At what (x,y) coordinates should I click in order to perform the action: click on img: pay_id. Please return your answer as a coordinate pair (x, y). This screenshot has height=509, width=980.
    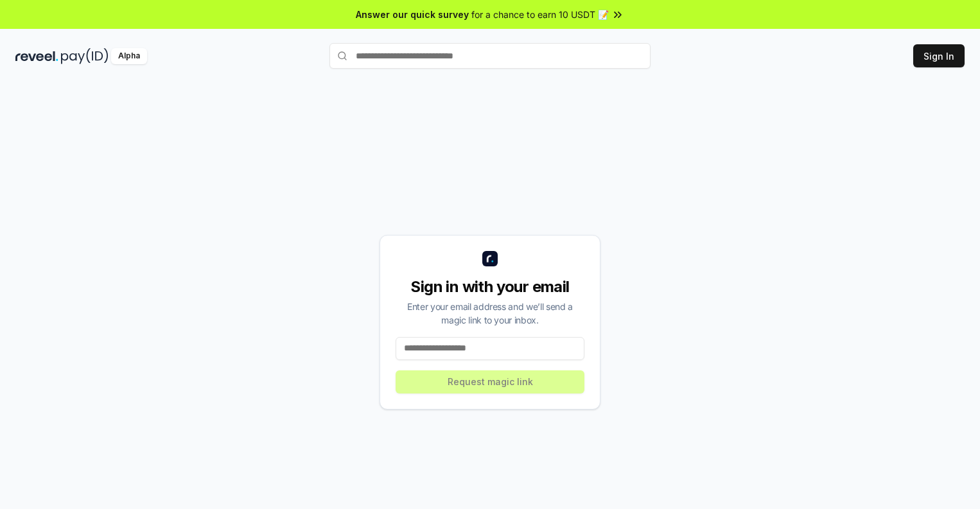
    Looking at the image, I should click on (85, 56).